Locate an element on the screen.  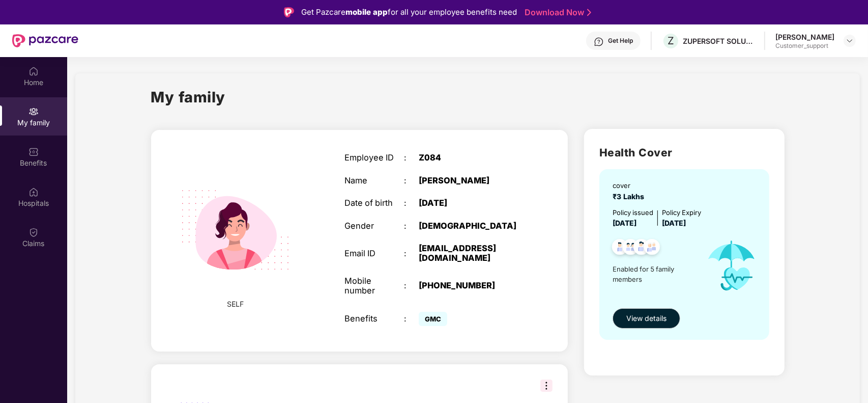
div: Get Pazcare for all your employee benefits need is located at coordinates (409, 12).